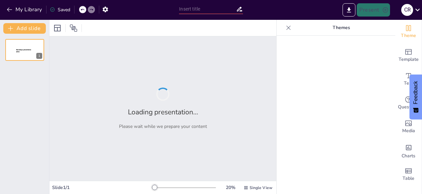 This screenshot has width=422, height=194. What do you see at coordinates (24, 28) in the screenshot?
I see `button: Add slide` at bounding box center [24, 28].